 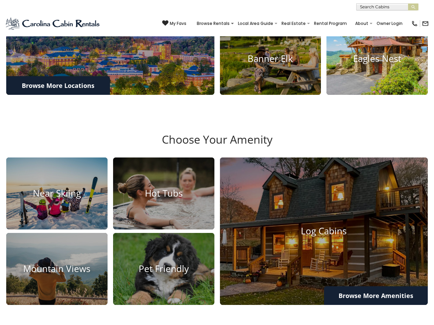 What do you see at coordinates (213, 24) in the screenshot?
I see `a: Browse Rentals` at bounding box center [213, 24].